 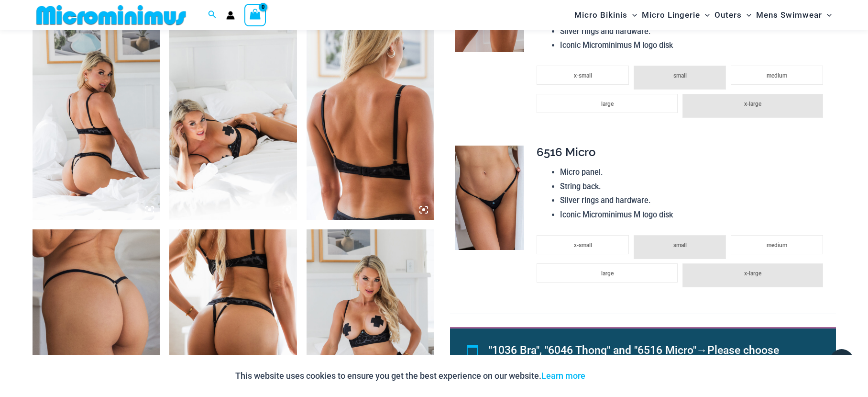 What do you see at coordinates (694, 187) in the screenshot?
I see `li: String back.` at bounding box center [694, 187].